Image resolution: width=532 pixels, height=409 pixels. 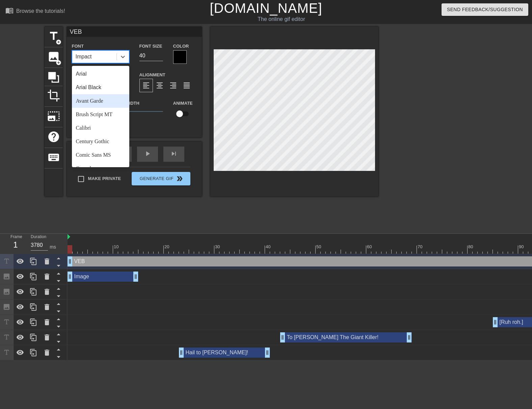 I want to click on div: Consolas, so click(x=101, y=169).